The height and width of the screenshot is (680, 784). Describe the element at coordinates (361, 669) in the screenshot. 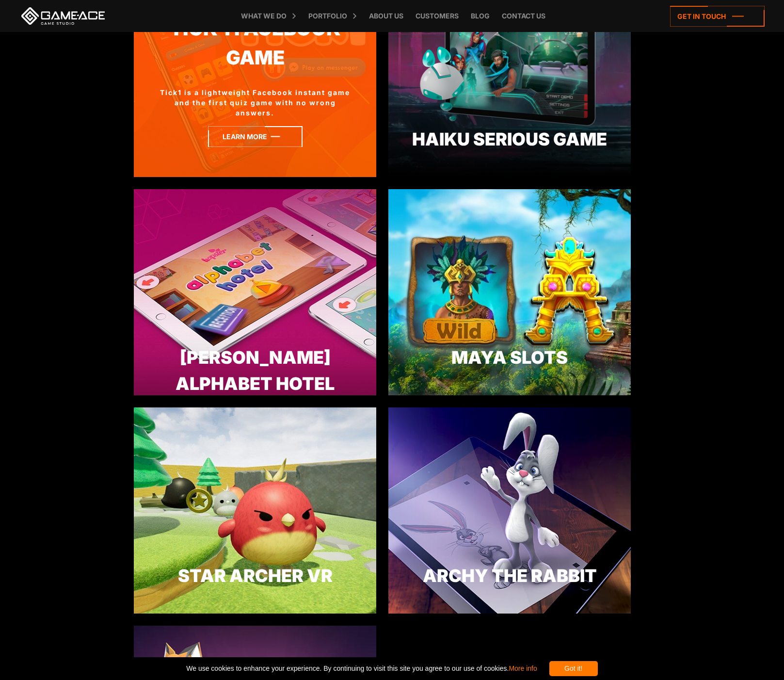

I see `span: We use cookies to enhance your experience. By continuing to visit this site you agree to our use ...` at that location.